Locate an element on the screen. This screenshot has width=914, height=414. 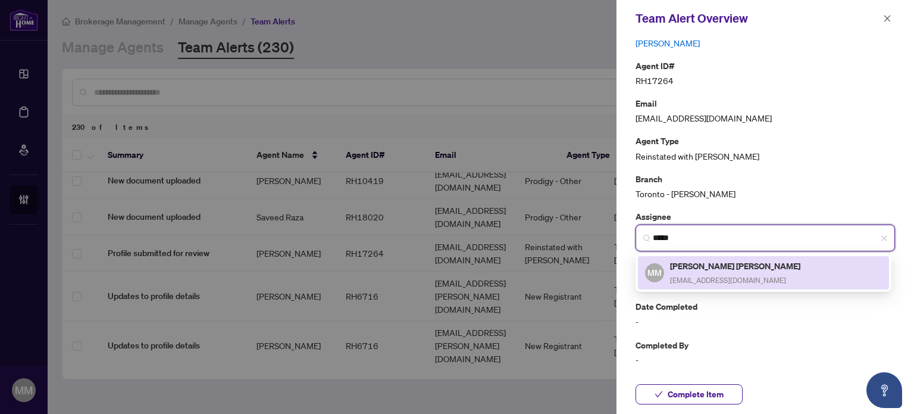
p: Agent ID# is located at coordinates (766, 65).